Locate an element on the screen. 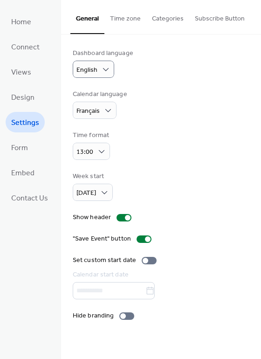 This screenshot has height=359, width=261. div: Week start is located at coordinates (92, 176).